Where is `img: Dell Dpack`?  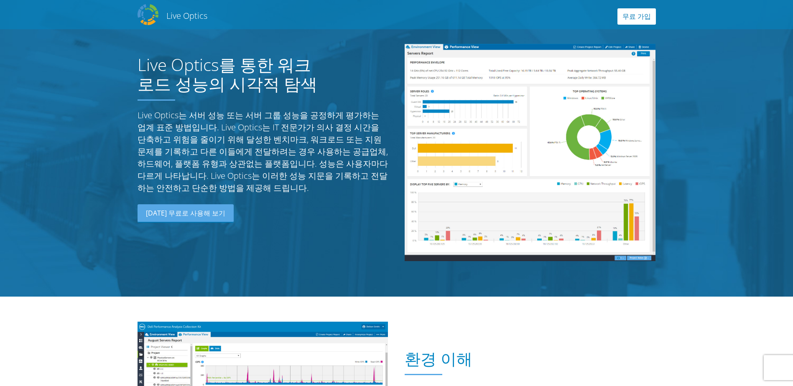 img: Dell Dpack is located at coordinates (148, 15).